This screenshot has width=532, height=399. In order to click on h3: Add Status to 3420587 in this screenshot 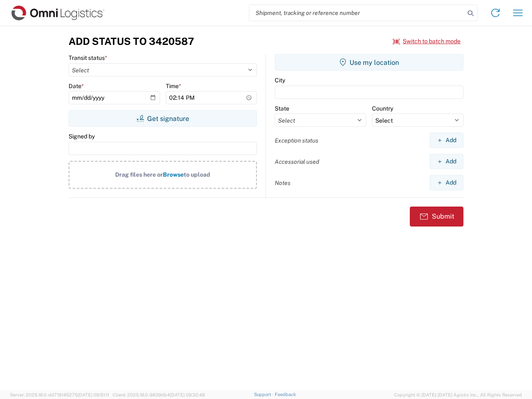, I will do `click(131, 41)`.